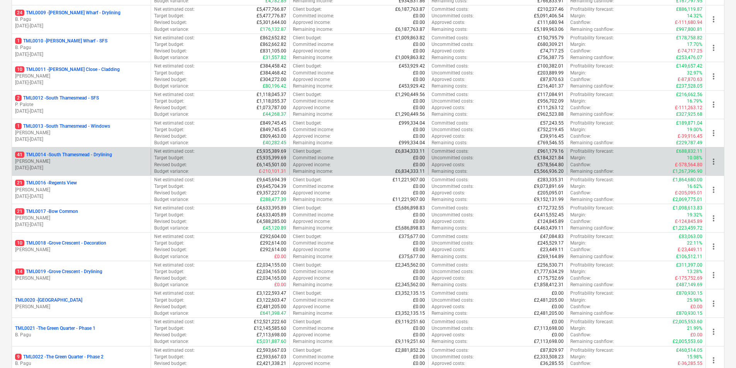 The image size is (736, 368). Describe the element at coordinates (20, 69) in the screenshot. I see `span: 10` at that location.